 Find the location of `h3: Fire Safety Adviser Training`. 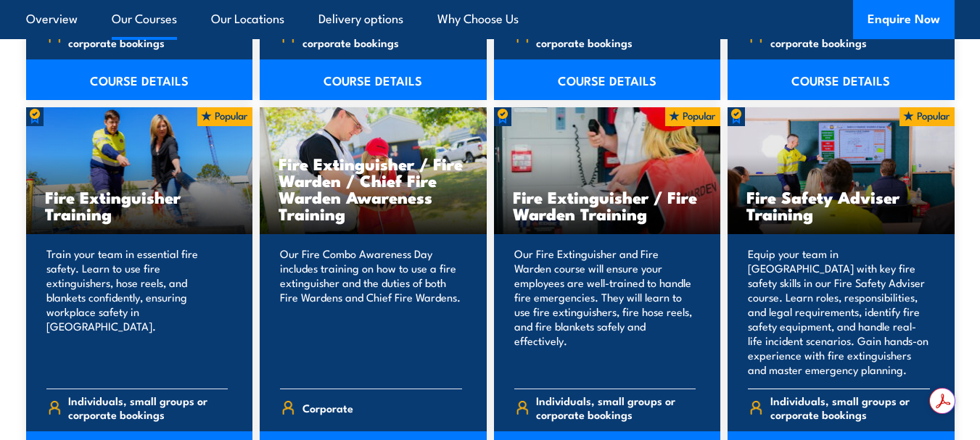

h3: Fire Safety Adviser Training is located at coordinates (841, 205).